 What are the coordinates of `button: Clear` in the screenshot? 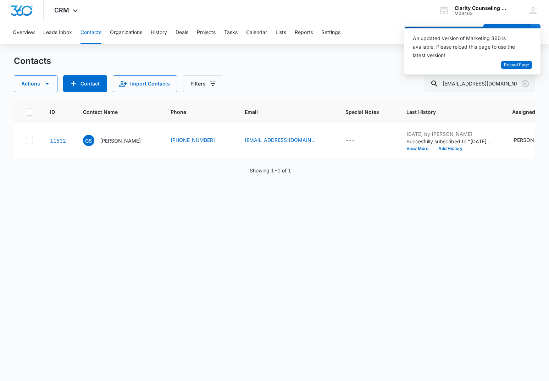 It's located at (526, 84).